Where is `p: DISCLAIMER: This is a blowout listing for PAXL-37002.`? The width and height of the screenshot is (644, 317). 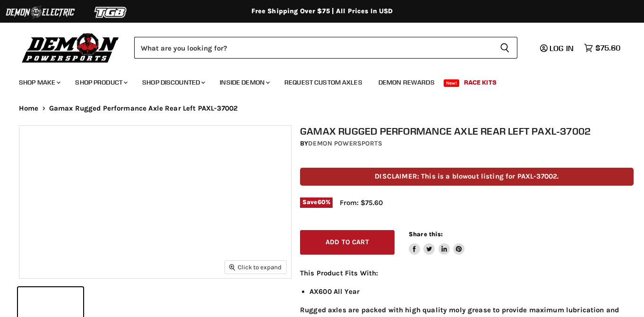 p: DISCLAIMER: This is a blowout listing for PAXL-37002. is located at coordinates (467, 176).